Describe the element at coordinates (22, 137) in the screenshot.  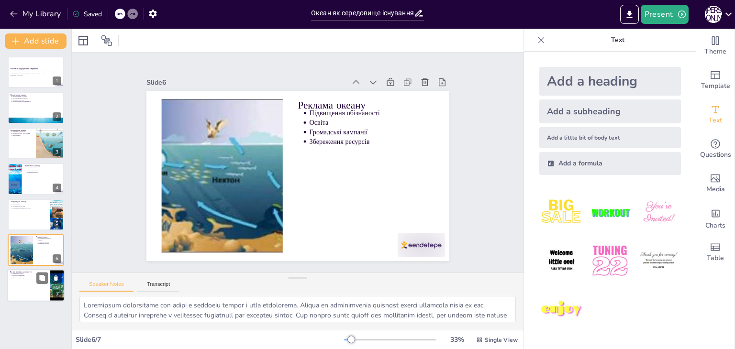
I see `p: Відкриті води` at that location.